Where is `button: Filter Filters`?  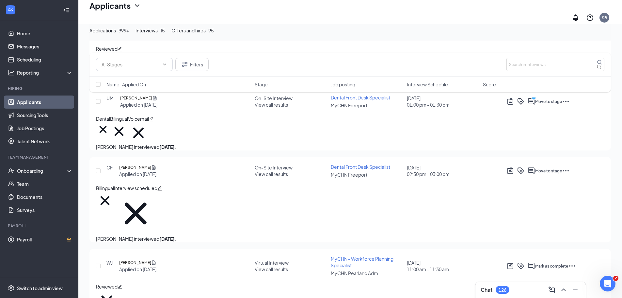 button: Filter Filters is located at coordinates (192, 64).